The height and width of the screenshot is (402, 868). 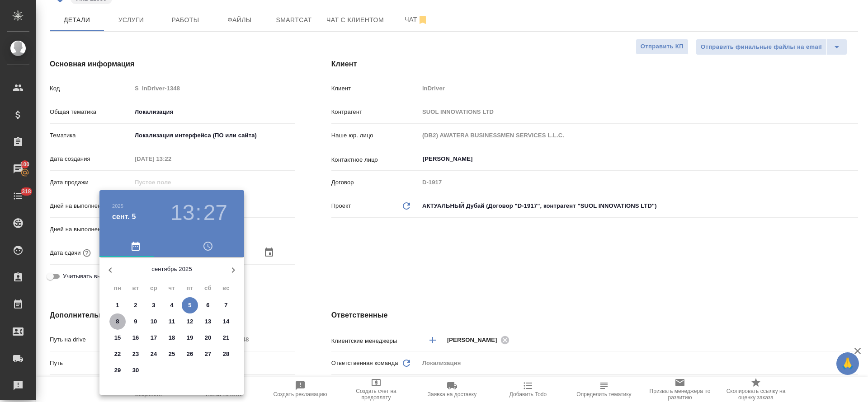 What do you see at coordinates (226, 322) in the screenshot?
I see `button: 14` at bounding box center [226, 322].